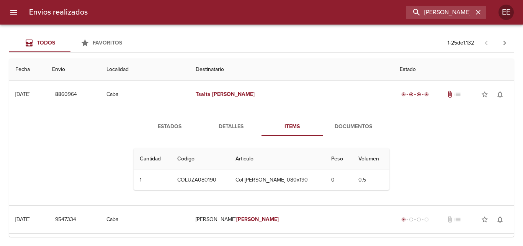  What do you see at coordinates (231, 126) in the screenshot?
I see `span: Detalles` at bounding box center [231, 126].